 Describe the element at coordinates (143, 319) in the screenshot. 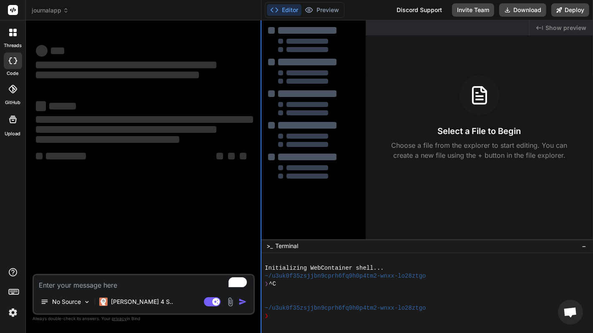

I see `p: Always double-check its answers. Your in Bind` at that location.